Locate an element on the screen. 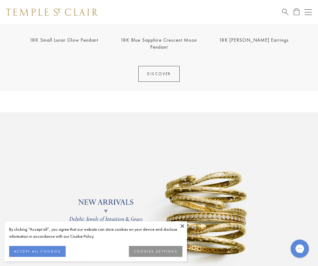 Image resolution: width=318 pixels, height=266 pixels. div: By clicking “Accept all”, you agree that our website can store cookies on your device and disclos... is located at coordinates (96, 233).